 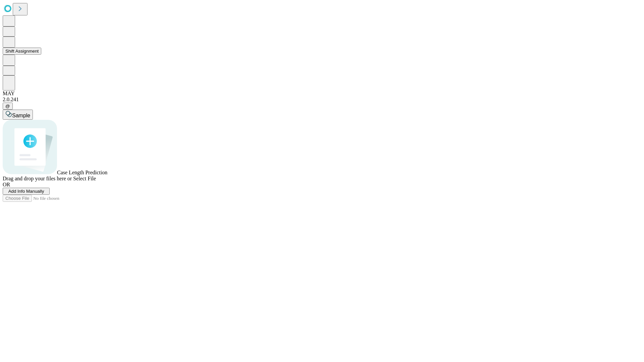 What do you see at coordinates (22, 51) in the screenshot?
I see `button: Shift Assignment` at bounding box center [22, 51].